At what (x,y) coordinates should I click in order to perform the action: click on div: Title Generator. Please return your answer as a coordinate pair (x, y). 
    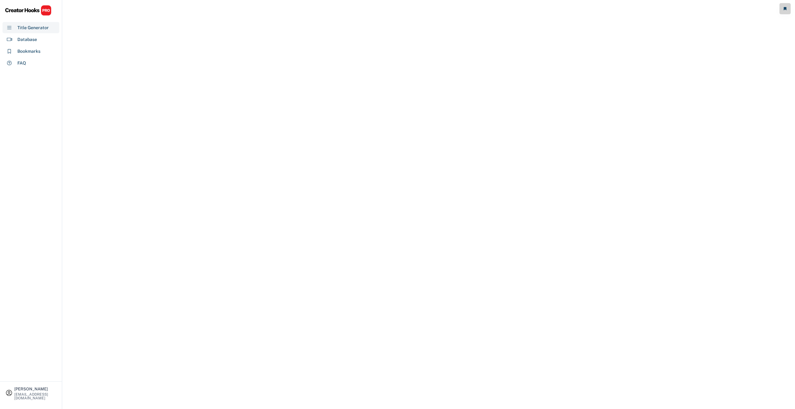
    Looking at the image, I should click on (33, 28).